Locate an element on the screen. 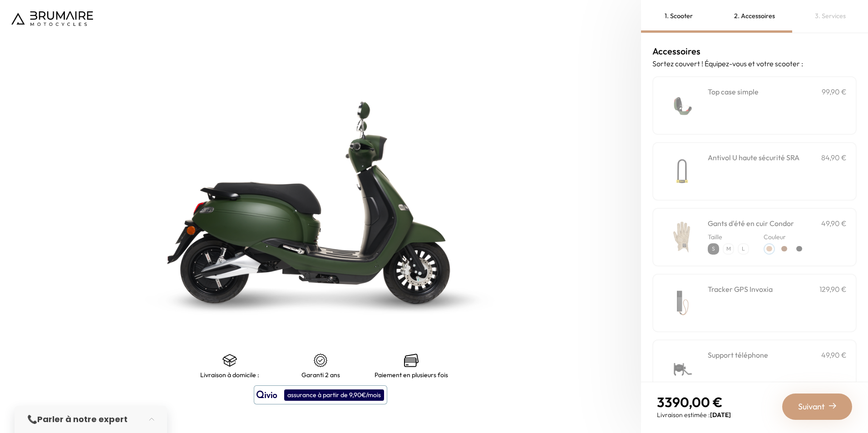 This screenshot has height=433, width=868. img: Gants d'été en cuir Condor is located at coordinates (681, 237).